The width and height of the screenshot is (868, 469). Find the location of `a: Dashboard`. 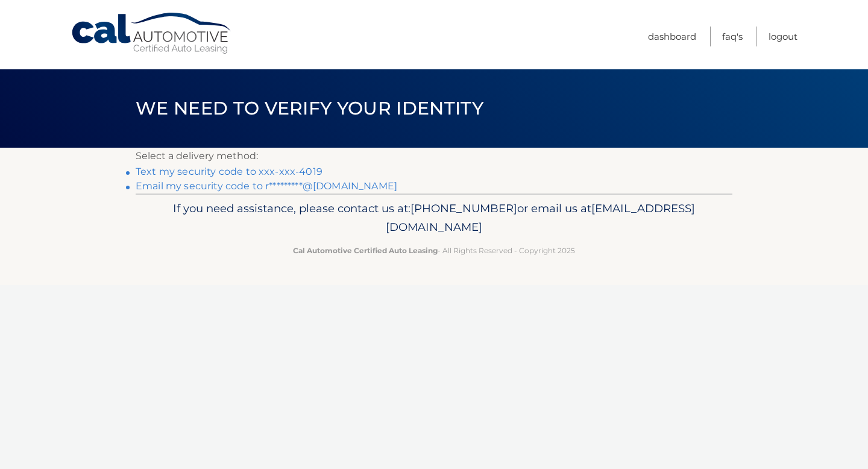

a: Dashboard is located at coordinates (672, 36).